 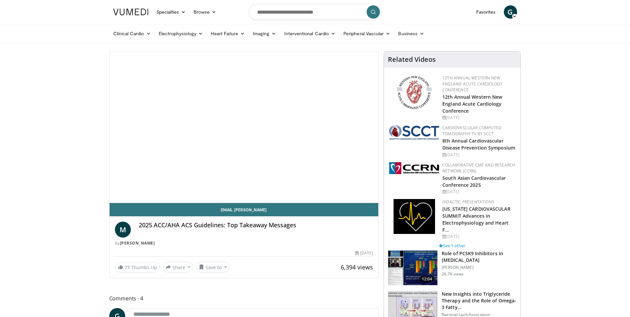 I want to click on button: Share, so click(x=178, y=267).